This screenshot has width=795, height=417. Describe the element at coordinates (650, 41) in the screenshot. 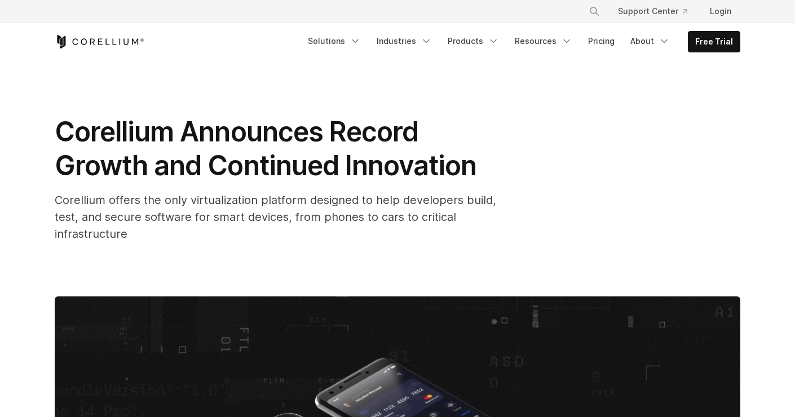

I see `a: About` at that location.